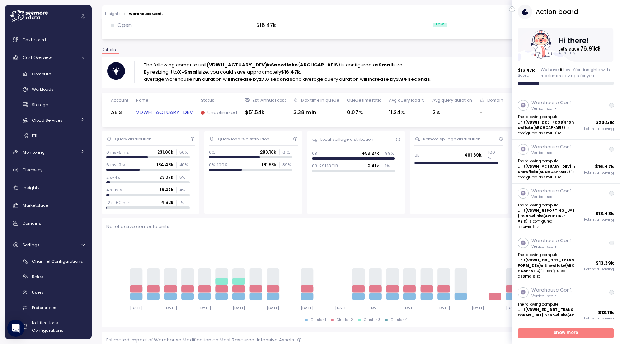 Image resolution: width=620 pixels, height=344 pixels. I want to click on p: 100 %, so click(493, 155).